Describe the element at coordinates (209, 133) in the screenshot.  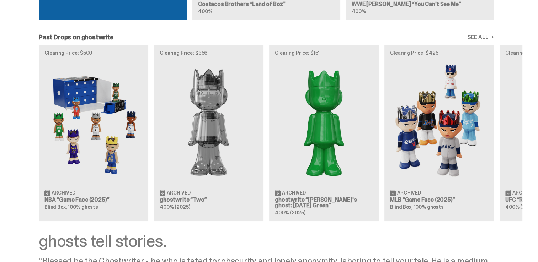
I see `a: Clearing Price: $356 Two Archived` at that location.